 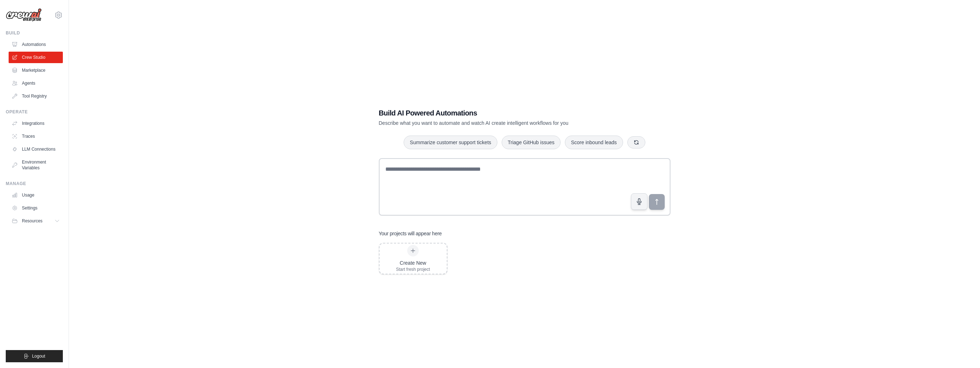 I want to click on button: Get new suggestions, so click(x=636, y=143).